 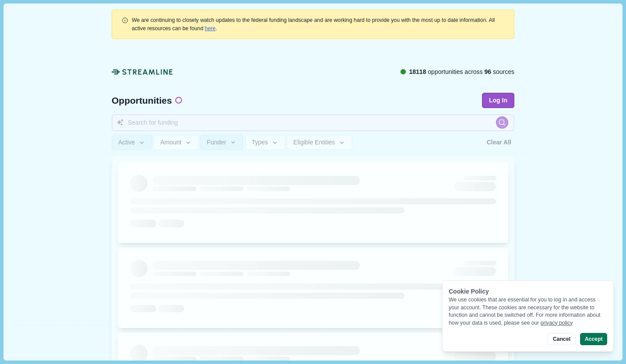 I want to click on a: here, so click(x=210, y=28).